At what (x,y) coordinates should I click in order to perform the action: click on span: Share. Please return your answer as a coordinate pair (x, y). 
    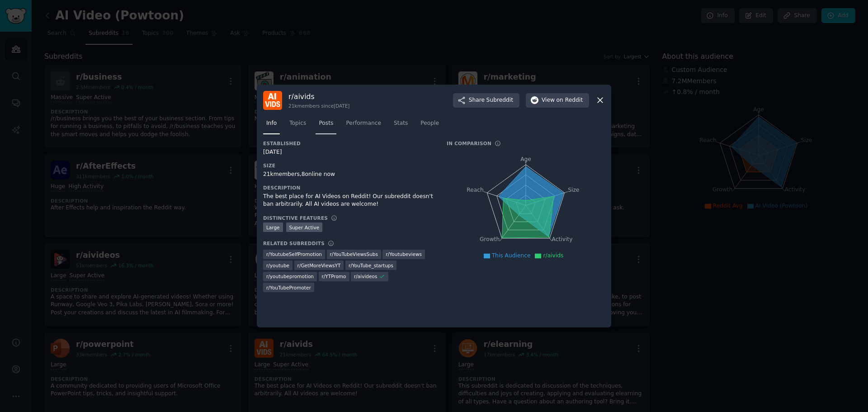
    Looking at the image, I should click on (491, 101).